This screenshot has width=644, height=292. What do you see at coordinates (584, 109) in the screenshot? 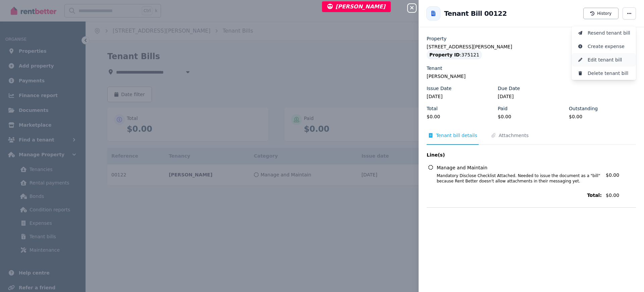
I see `label: Outstanding` at bounding box center [584, 109].